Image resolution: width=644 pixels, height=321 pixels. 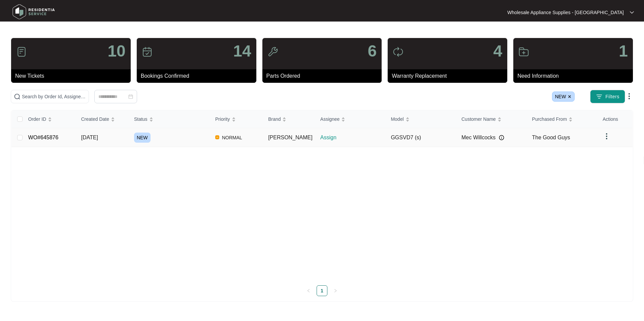 I want to click on span: The Good Guys, so click(x=551, y=137).